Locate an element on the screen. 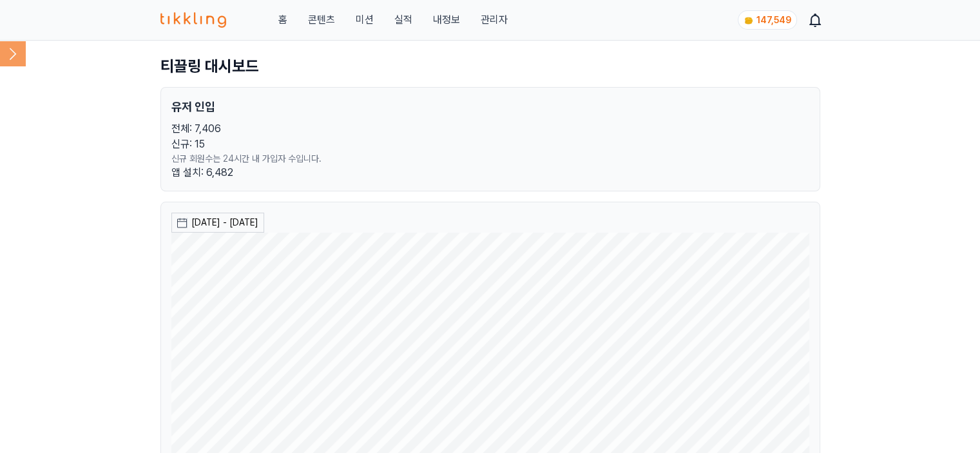  img: 티끌링 is located at coordinates (194, 20).